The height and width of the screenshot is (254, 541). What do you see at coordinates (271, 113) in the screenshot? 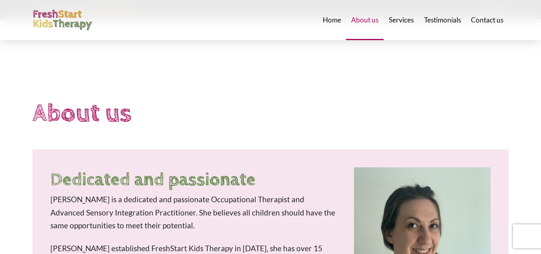
I see `h1: About us` at bounding box center [271, 113].